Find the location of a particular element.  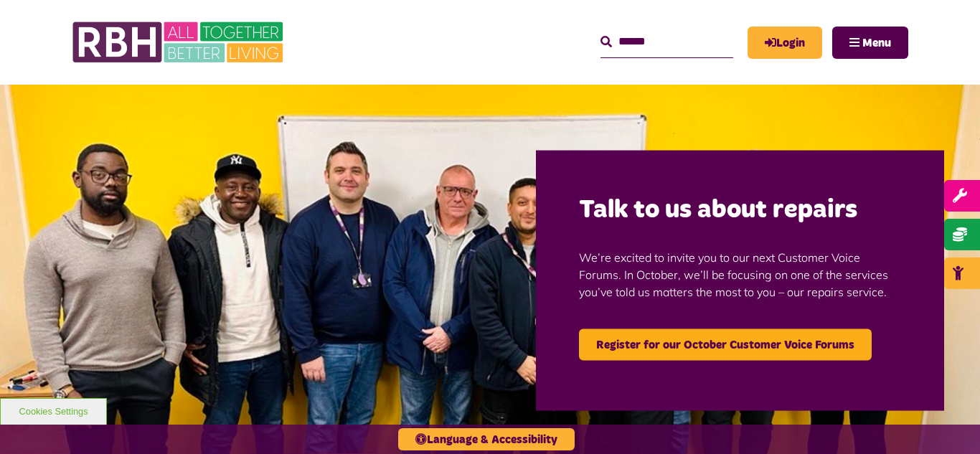

h2: Talk to us about repairs is located at coordinates (740, 210).